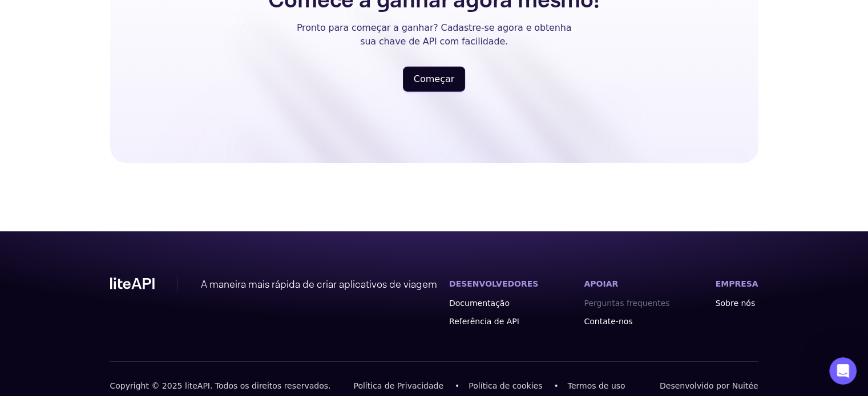 Image resolution: width=868 pixels, height=396 pixels. I want to click on font: APOIAR, so click(601, 284).